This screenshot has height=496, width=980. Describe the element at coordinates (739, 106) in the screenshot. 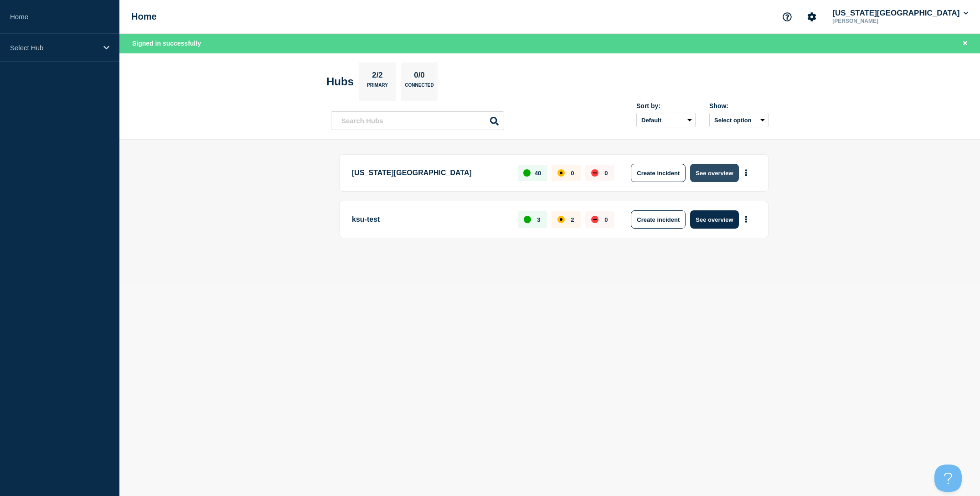

I see `div: Show:` at that location.